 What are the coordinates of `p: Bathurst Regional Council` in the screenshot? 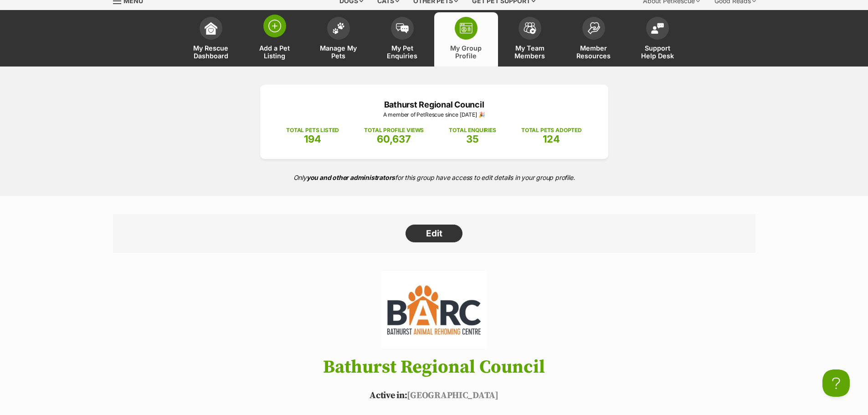 It's located at (434, 104).